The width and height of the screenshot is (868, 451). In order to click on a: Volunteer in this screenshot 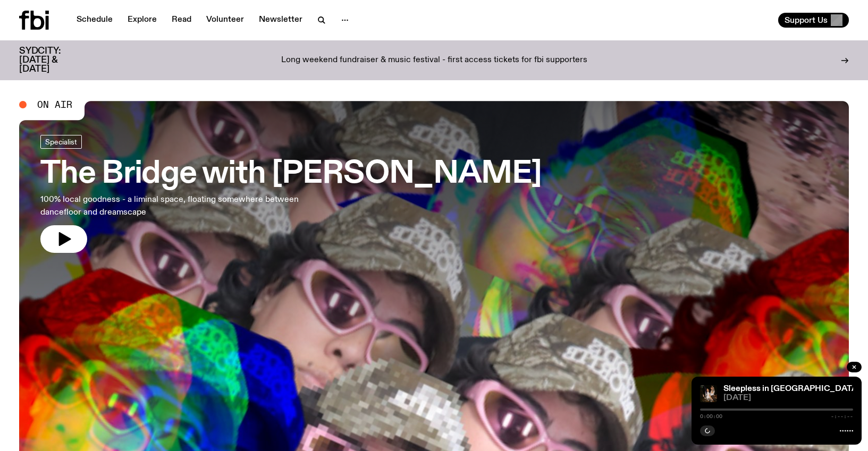, I will do `click(225, 20)`.